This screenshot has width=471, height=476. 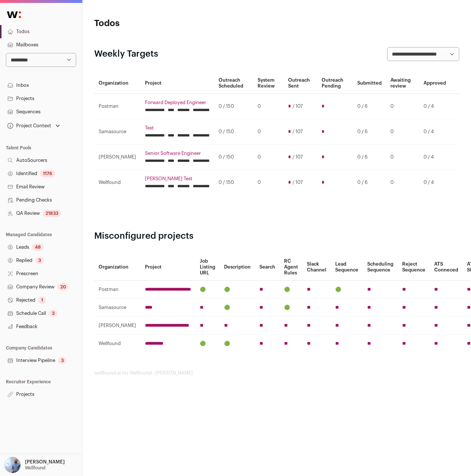 I want to click on th: System Review, so click(x=268, y=83).